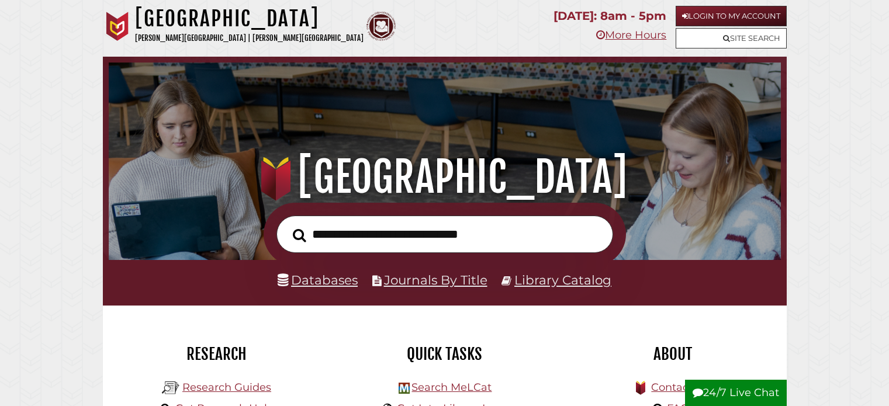 This screenshot has height=406, width=889. What do you see at coordinates (451, 387) in the screenshot?
I see `a: Search MeLCat` at bounding box center [451, 387].